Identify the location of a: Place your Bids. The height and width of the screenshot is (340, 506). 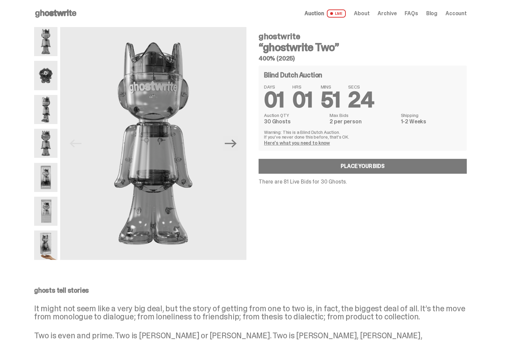
(363, 166).